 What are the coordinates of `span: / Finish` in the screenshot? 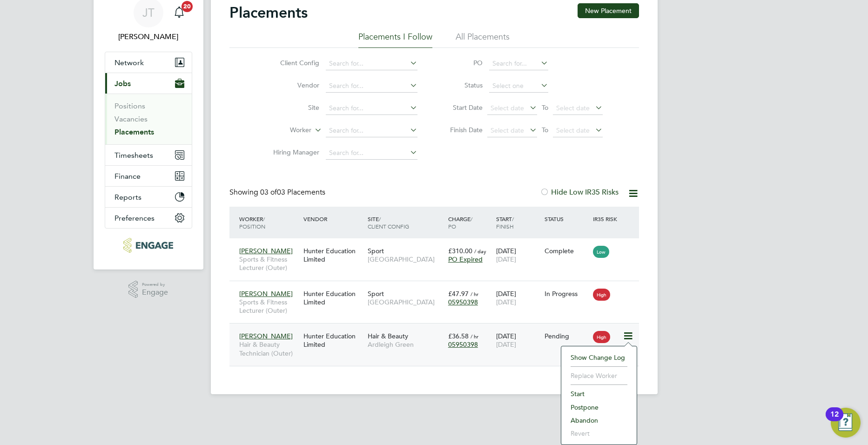 It's located at (505, 222).